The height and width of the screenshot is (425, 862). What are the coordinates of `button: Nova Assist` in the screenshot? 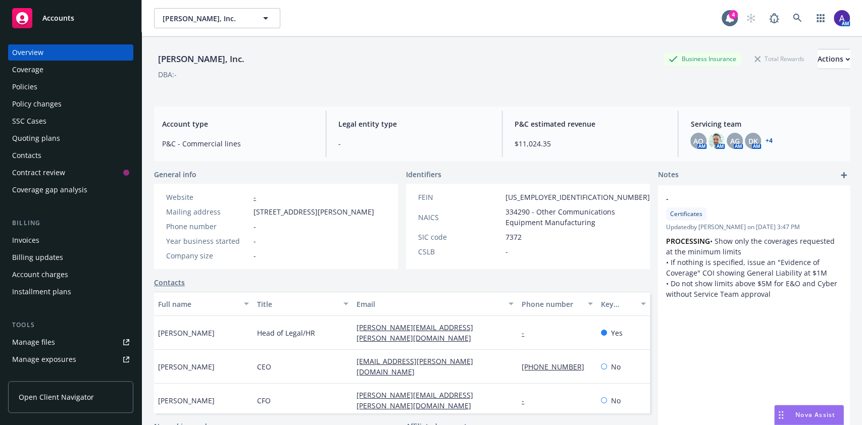 It's located at (809, 415).